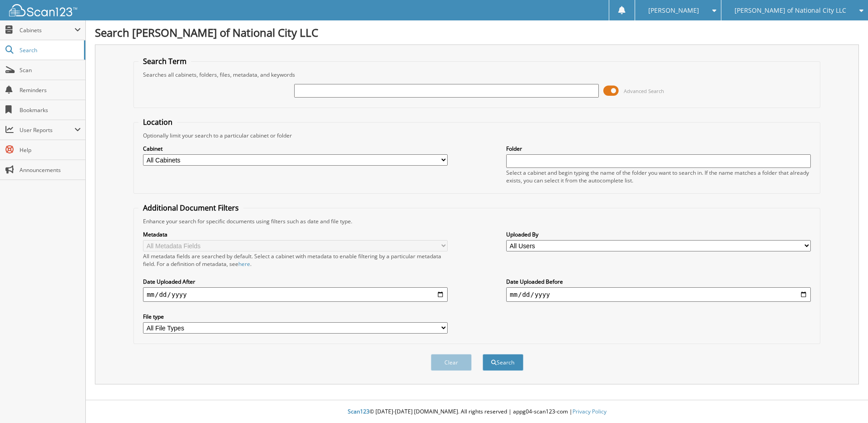 The width and height of the screenshot is (868, 423). Describe the element at coordinates (165, 61) in the screenshot. I see `legend: Search Term` at that location.